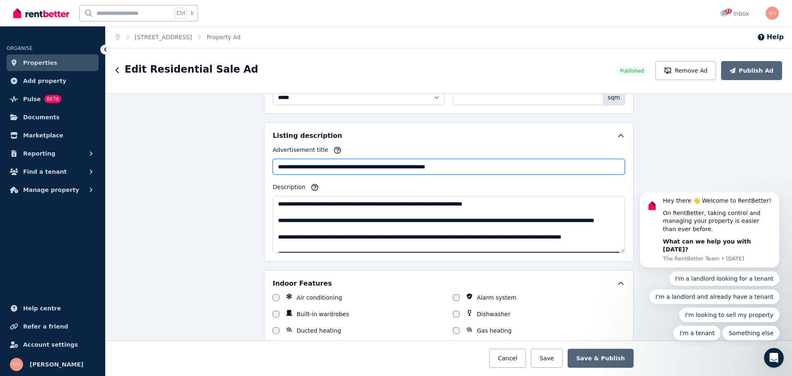  What do you see at coordinates (191, 69) in the screenshot?
I see `h1: Edit Residential Sale Ad` at bounding box center [191, 69].